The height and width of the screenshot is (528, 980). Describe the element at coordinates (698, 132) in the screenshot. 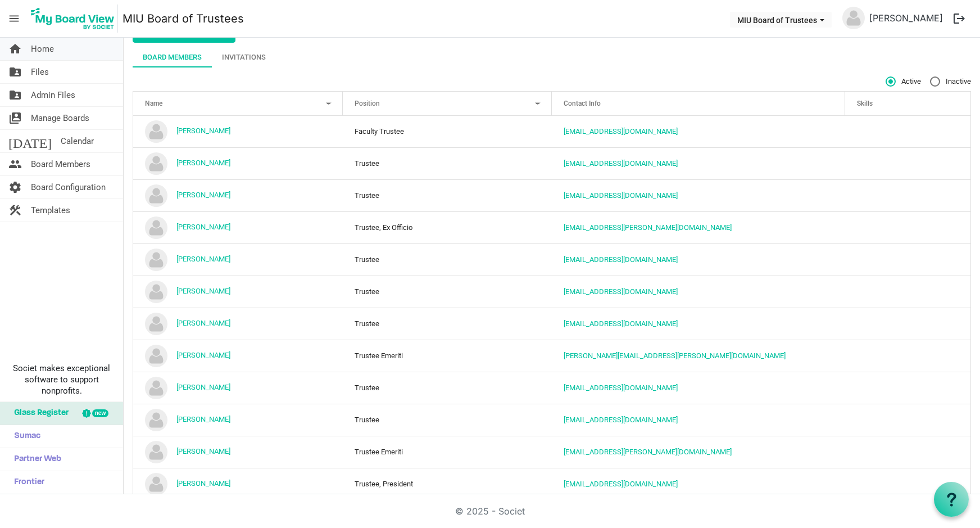

I see `td: akouider@miu.edu is template cell column header Contact Info` at that location.